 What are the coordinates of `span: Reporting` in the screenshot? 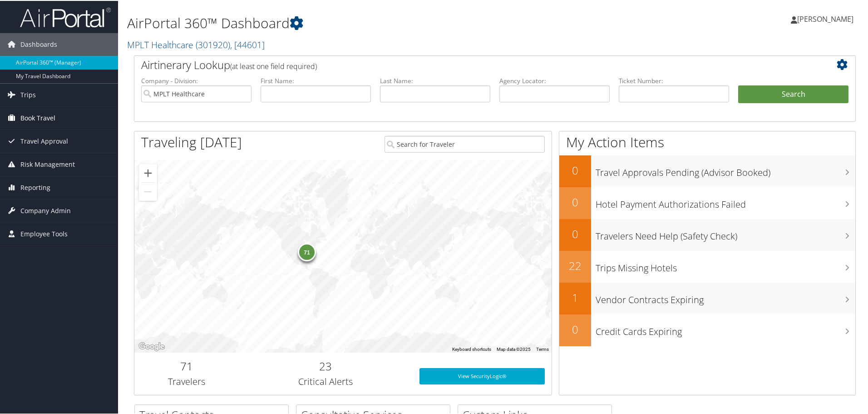 It's located at (35, 187).